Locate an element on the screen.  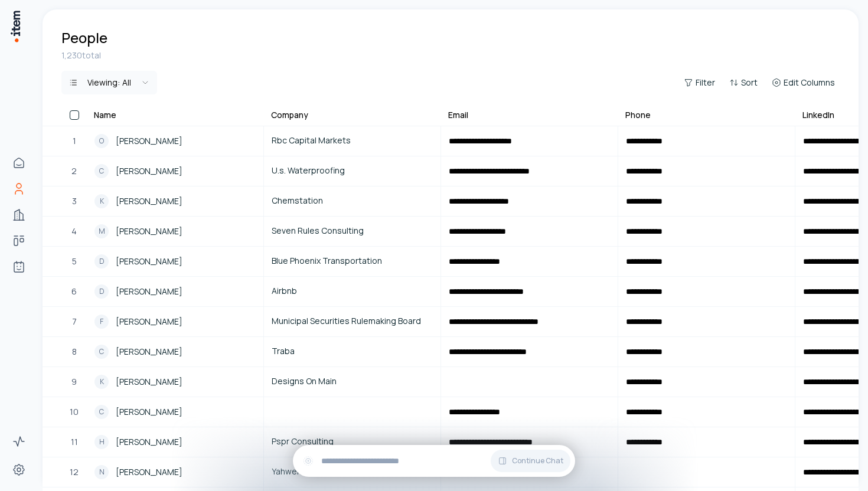
span: Sort is located at coordinates (749, 83).